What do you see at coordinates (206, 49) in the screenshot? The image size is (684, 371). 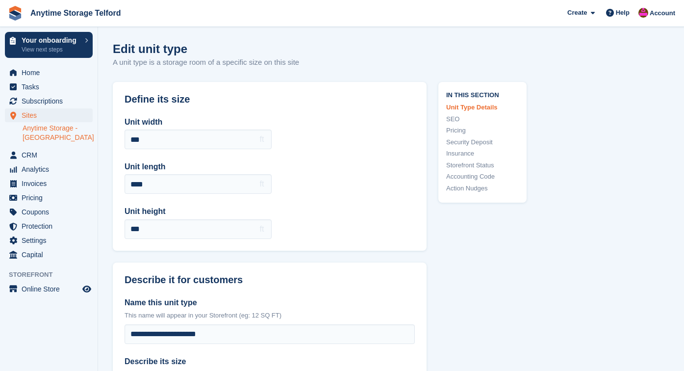 I see `h1: Edit unit type` at bounding box center [206, 49].